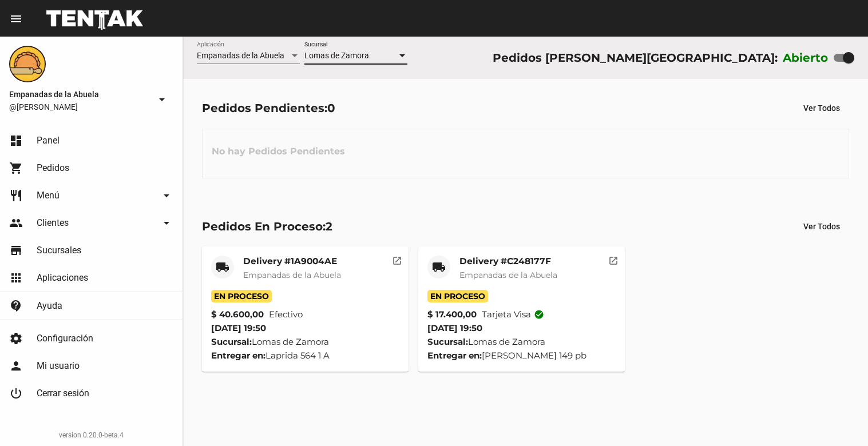 The image size is (868, 446). What do you see at coordinates (16, 306) in the screenshot?
I see `mat-icon: contact_support` at bounding box center [16, 306].